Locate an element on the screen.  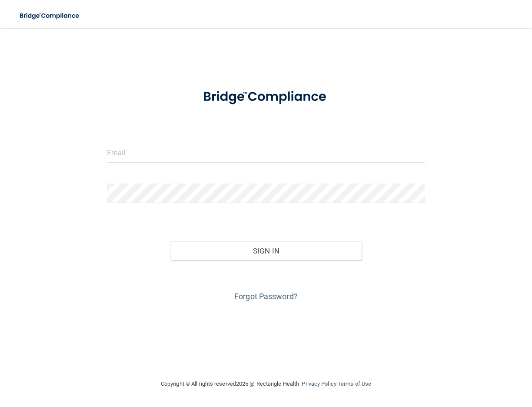
a: Forgot Password? is located at coordinates (266, 296).